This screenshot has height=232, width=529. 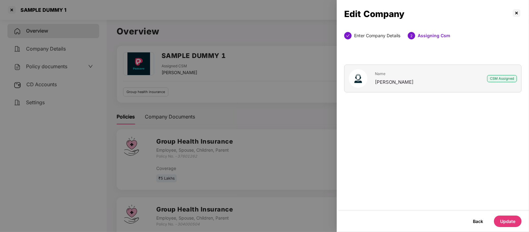 I want to click on button: Back, so click(x=478, y=221).